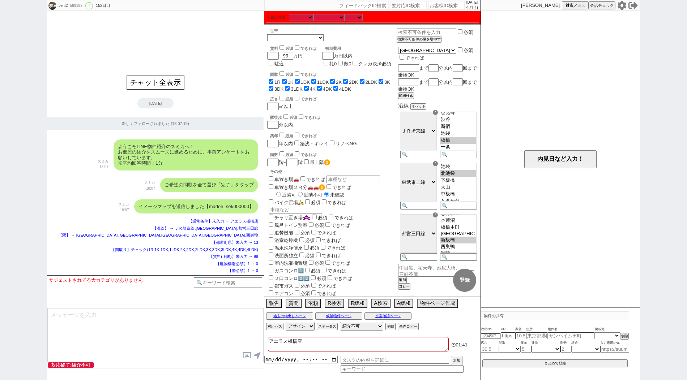  I want to click on button: 対応パス, so click(275, 327).